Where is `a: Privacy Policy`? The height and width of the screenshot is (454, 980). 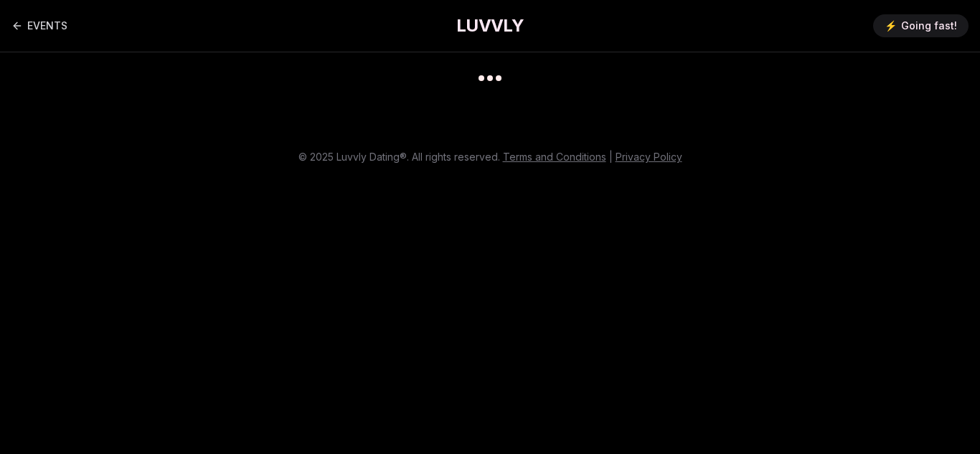 a: Privacy Policy is located at coordinates (648, 157).